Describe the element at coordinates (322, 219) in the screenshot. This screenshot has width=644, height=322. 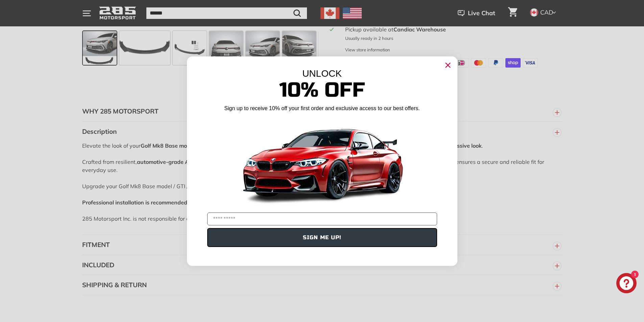
I see `input: YOUR EMAIL` at that location.